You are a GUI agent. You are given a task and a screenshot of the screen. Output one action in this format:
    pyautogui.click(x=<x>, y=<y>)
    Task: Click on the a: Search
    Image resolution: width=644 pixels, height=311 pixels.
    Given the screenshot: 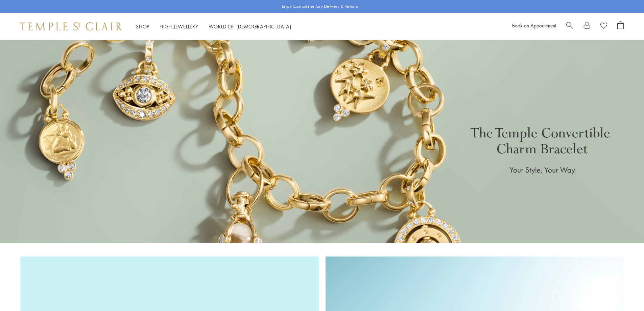 What is the action you would take?
    pyautogui.click(x=570, y=26)
    